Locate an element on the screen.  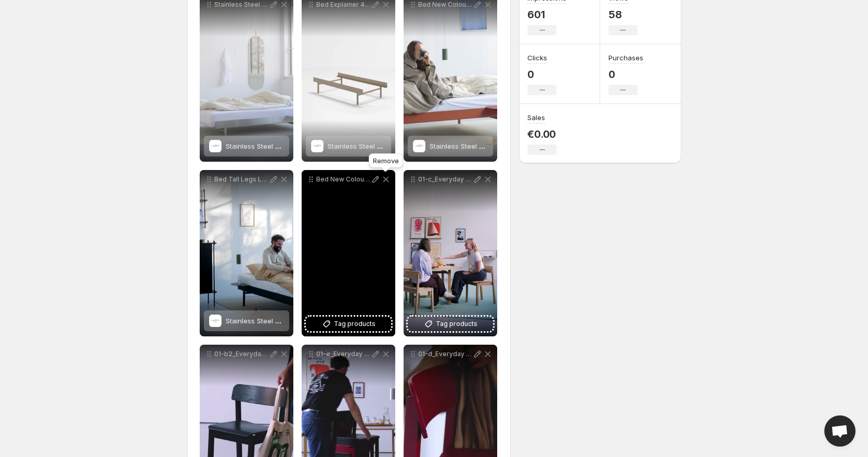
p: 58 is located at coordinates (623, 15).